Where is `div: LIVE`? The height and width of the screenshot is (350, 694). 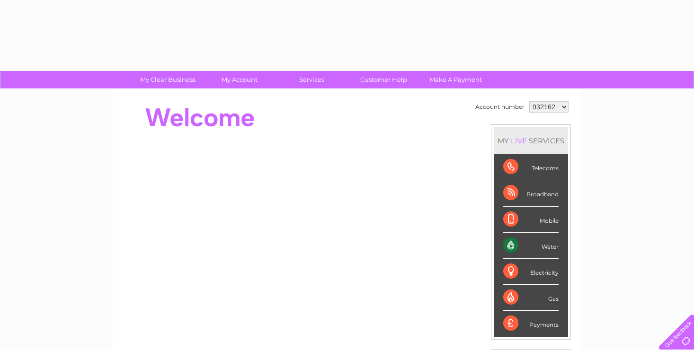 div: LIVE is located at coordinates (519, 141).